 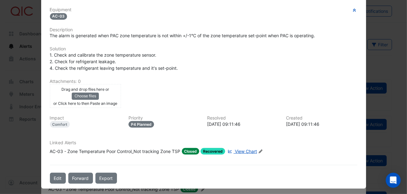 I want to click on fa-icon: Edit Linked Alerts, so click(x=261, y=151).